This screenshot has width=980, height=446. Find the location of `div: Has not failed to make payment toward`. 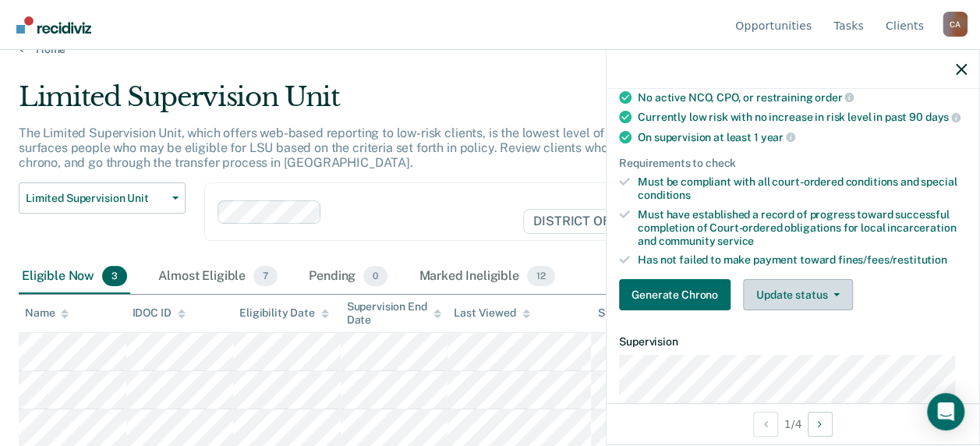

div: Has not failed to make payment toward is located at coordinates (803, 259).